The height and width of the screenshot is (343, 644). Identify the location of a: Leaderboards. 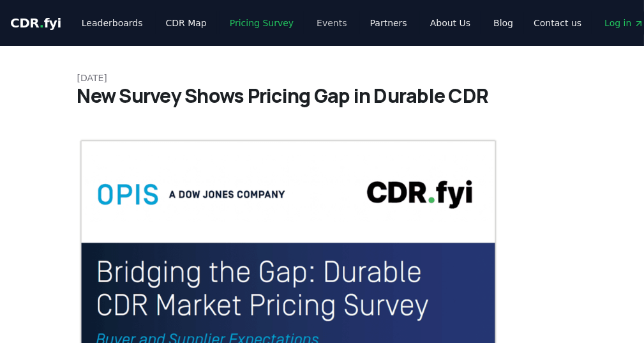
(112, 23).